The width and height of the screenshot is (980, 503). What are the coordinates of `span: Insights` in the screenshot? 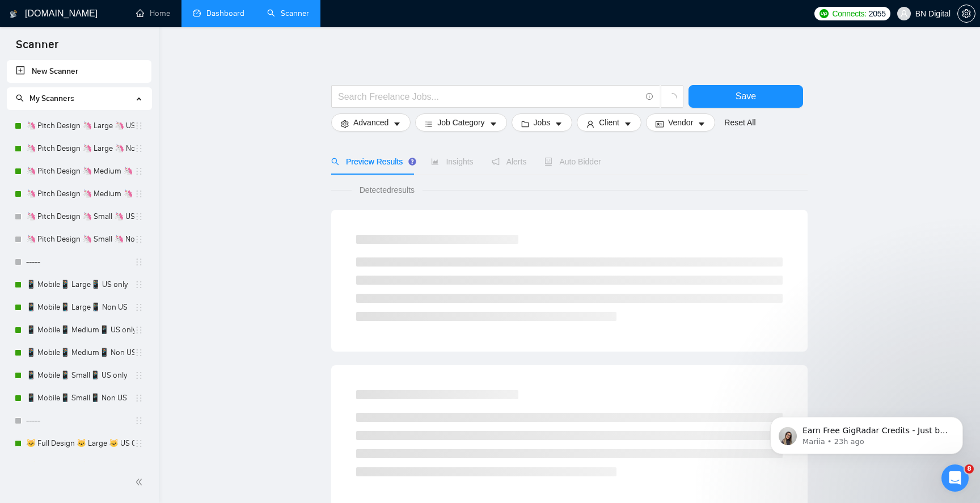 It's located at (452, 161).